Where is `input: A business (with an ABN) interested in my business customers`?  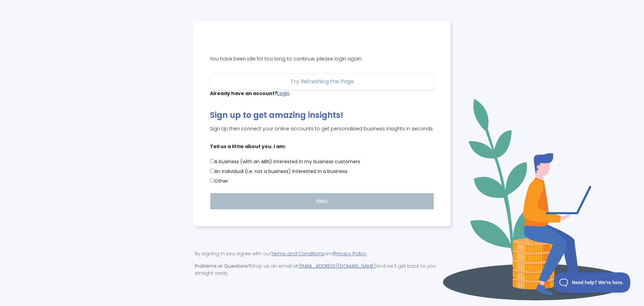 input: A business (with an ABN) interested in my business customers is located at coordinates (212, 161).